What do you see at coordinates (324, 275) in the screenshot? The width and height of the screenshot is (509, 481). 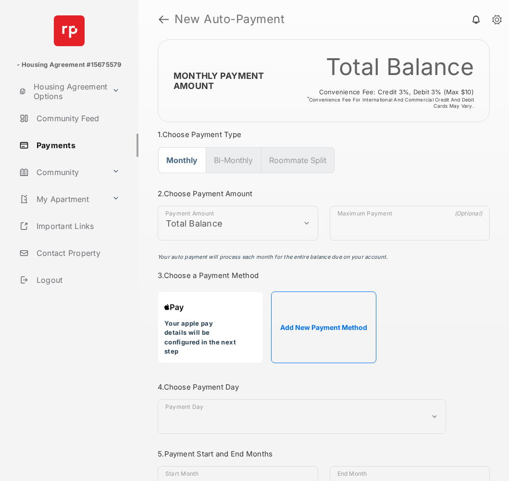 I see `h3: 3. Choose a Payment Method` at bounding box center [324, 275].